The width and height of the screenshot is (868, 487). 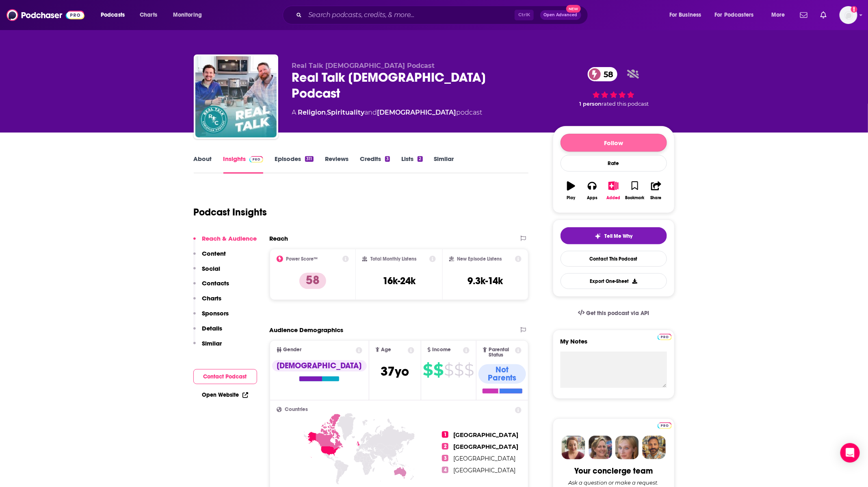 I want to click on a: Credits3, so click(x=375, y=164).